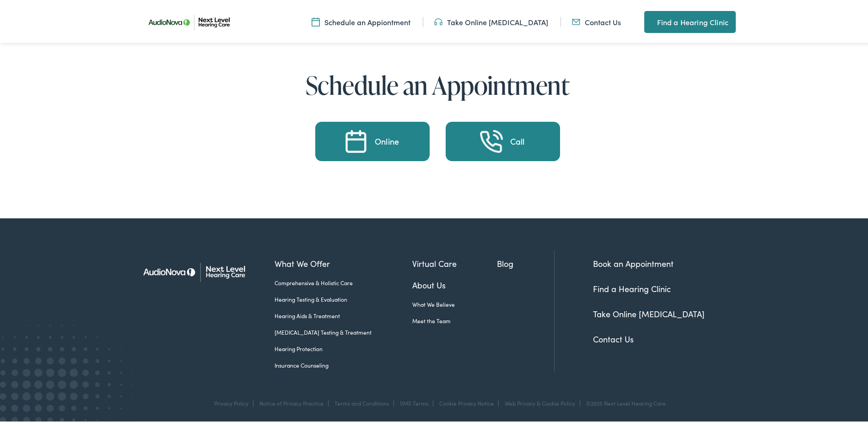 The height and width of the screenshot is (423, 868). I want to click on img: Take an Online Hearing Test, so click(491, 140).